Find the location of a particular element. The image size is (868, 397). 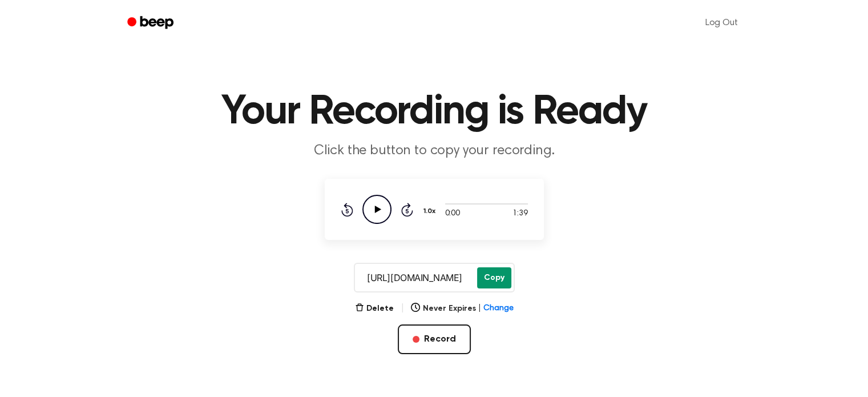

button: Record is located at coordinates (434, 339).